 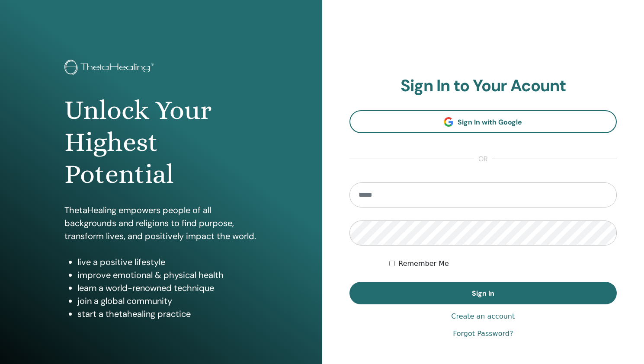 I want to click on li: live a positive lifestyle, so click(x=167, y=262).